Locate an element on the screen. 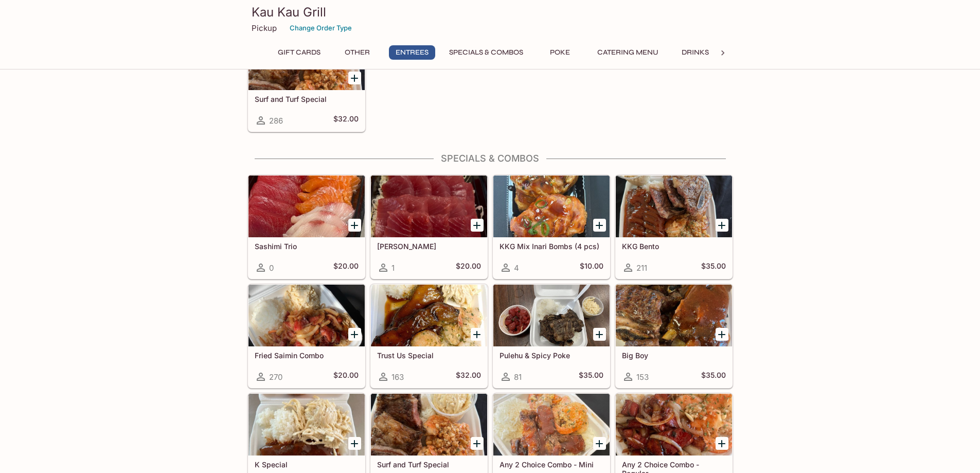 The height and width of the screenshot is (473, 980). div: Pulehu & Spicy Poke is located at coordinates (551, 316).